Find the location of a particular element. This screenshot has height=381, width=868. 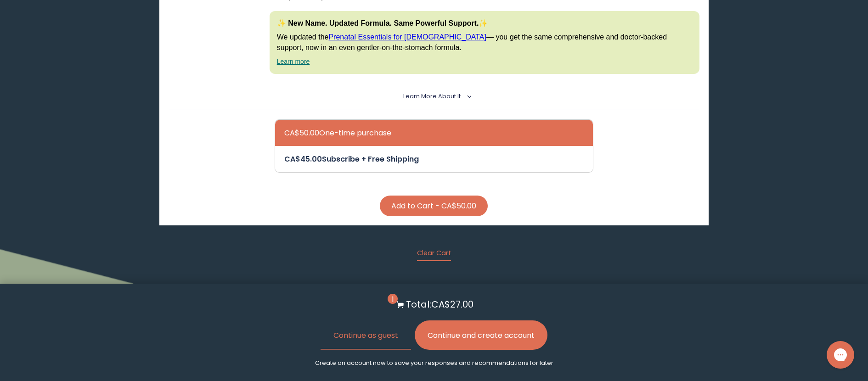

strong: ✨ New Name. Updated Formula. Same Powerful Support.✨ is located at coordinates (382, 23).